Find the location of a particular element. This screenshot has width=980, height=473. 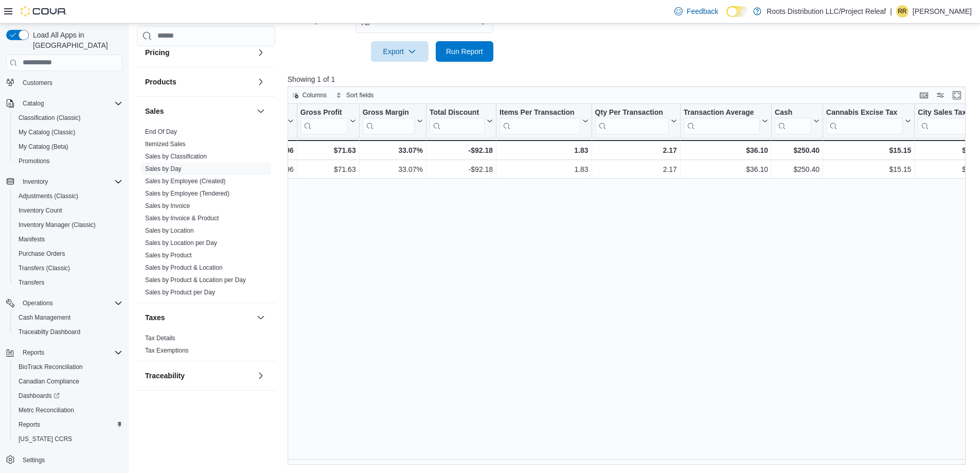

button: Enter fullscreen is located at coordinates (957, 95).